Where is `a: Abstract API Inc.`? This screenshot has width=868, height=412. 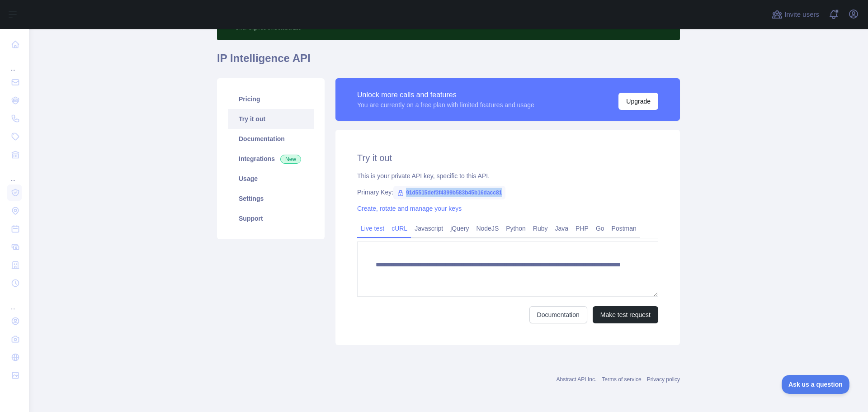
a: Abstract API Inc. is located at coordinates (576, 379).